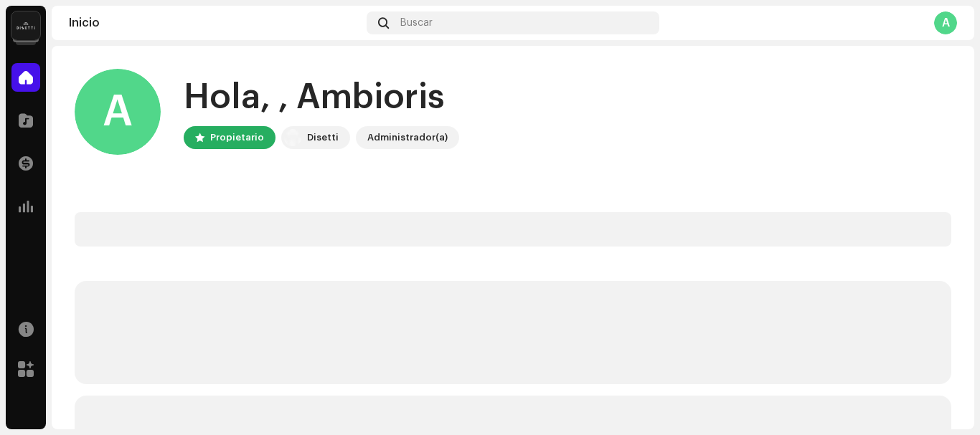  I want to click on div: Hola, , Ambioris, so click(321, 98).